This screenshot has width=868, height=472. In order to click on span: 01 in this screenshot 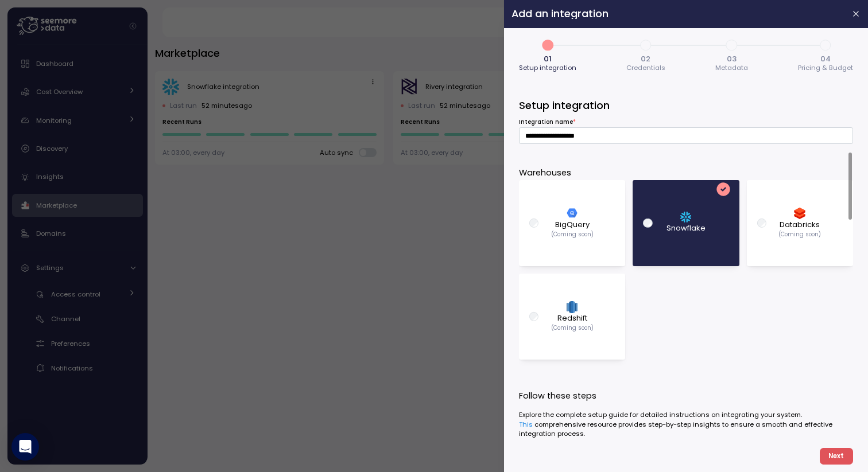, I will do `click(547, 59)`.